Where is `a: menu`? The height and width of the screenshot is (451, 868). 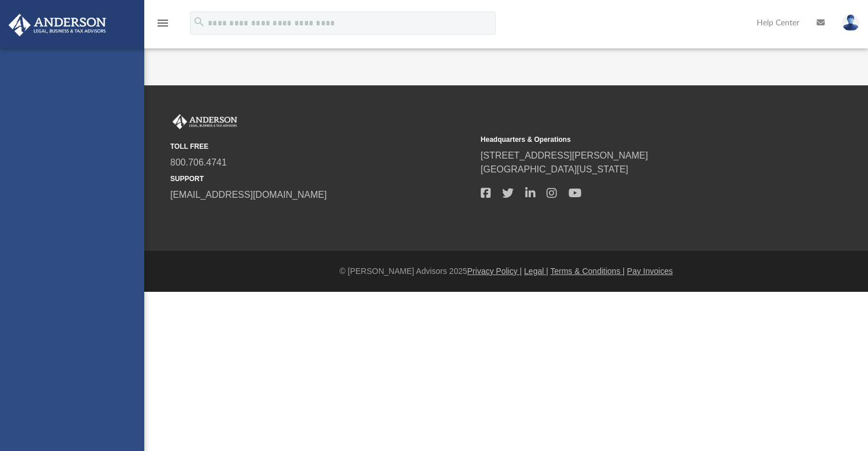
a: menu is located at coordinates (163, 26).